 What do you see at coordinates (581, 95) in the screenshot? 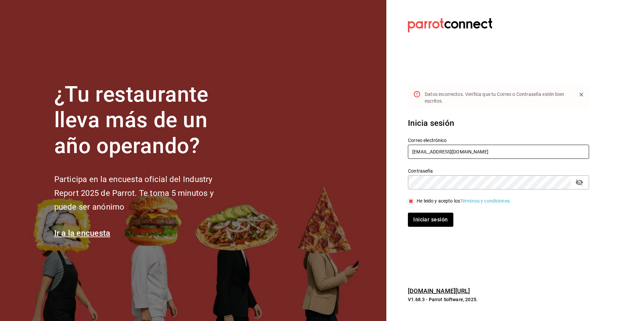
I see `button: Close` at bounding box center [581, 95].